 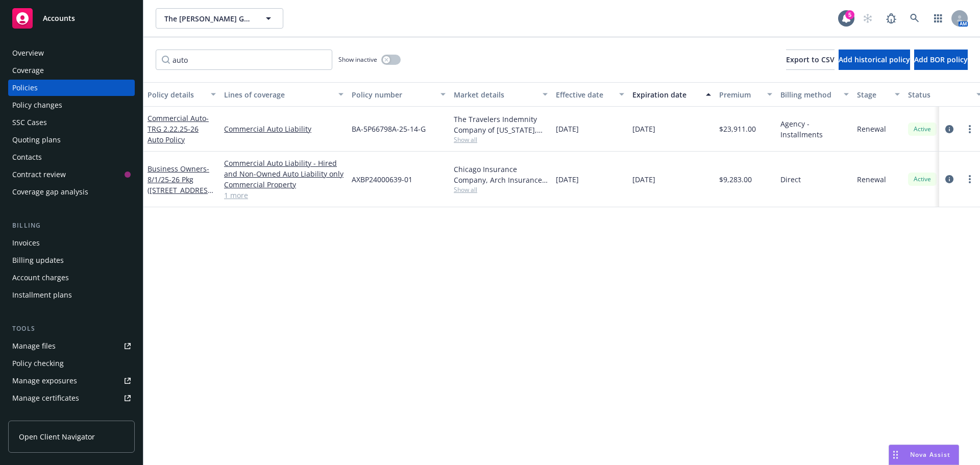 I want to click on div: Policy changes, so click(x=38, y=105).